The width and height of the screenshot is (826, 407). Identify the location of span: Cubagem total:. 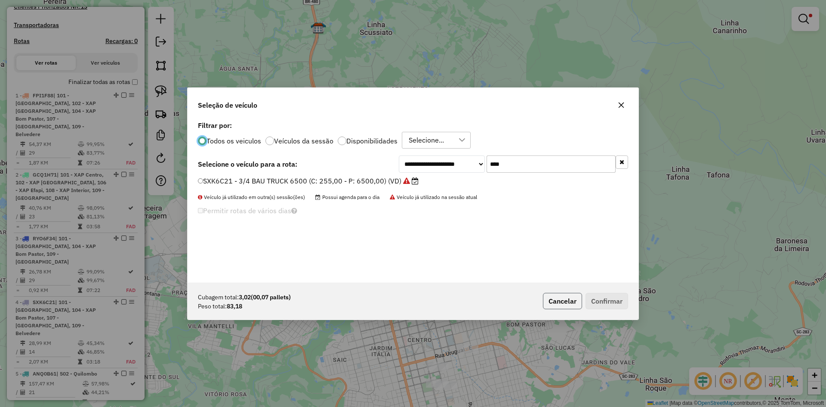
(218, 297).